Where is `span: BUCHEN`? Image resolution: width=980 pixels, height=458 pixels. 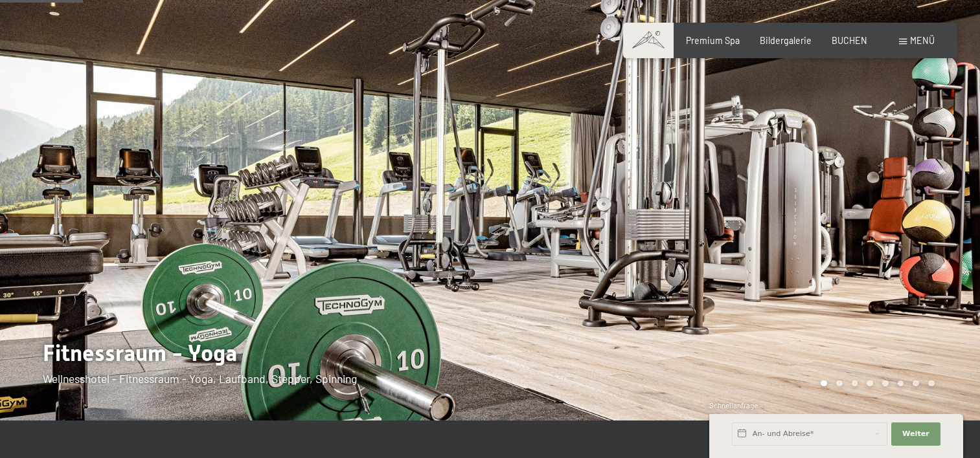 span: BUCHEN is located at coordinates (849, 40).